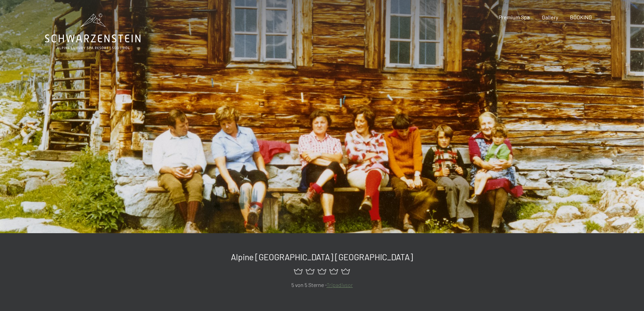 This screenshot has width=644, height=311. What do you see at coordinates (581, 17) in the screenshot?
I see `span: BOOKING` at bounding box center [581, 17].